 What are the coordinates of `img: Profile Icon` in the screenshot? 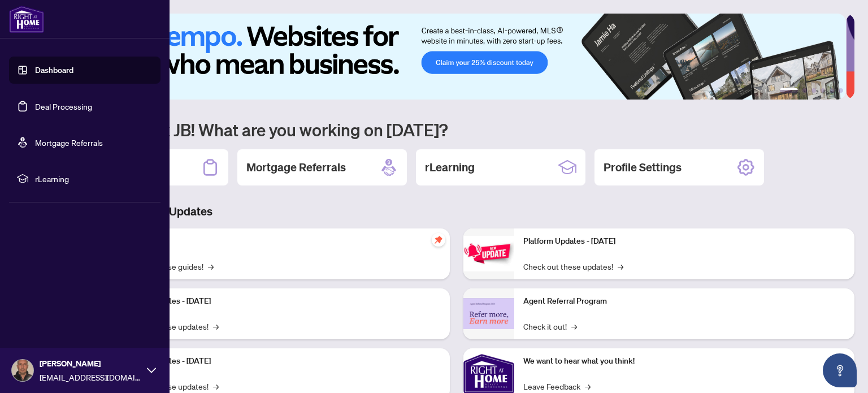 It's located at (23, 370).